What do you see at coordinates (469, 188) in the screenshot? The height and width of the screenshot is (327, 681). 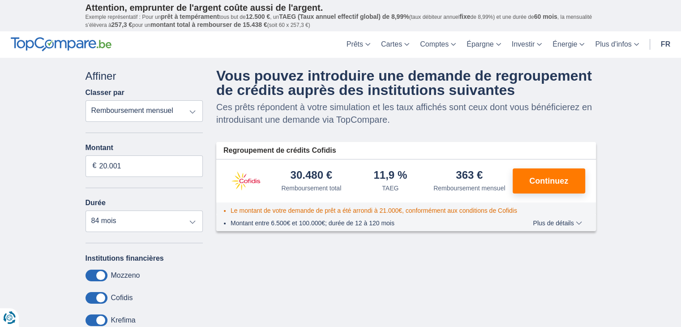 I see `div: Remboursement mensuel` at bounding box center [469, 188].